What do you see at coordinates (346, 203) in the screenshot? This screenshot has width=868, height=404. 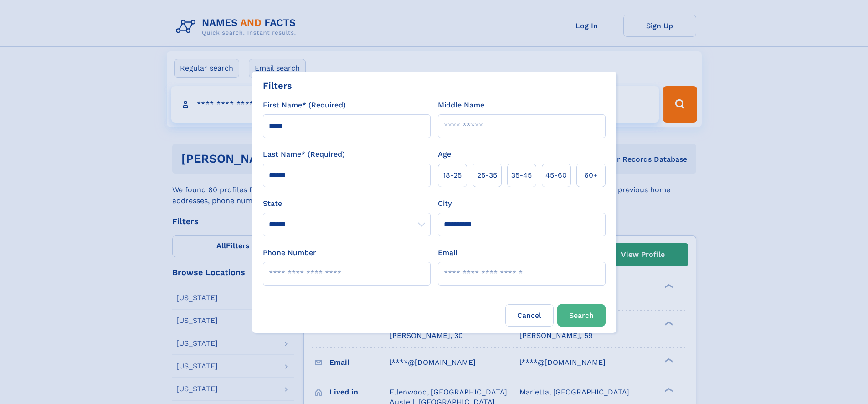 I see `label: State` at bounding box center [346, 203].